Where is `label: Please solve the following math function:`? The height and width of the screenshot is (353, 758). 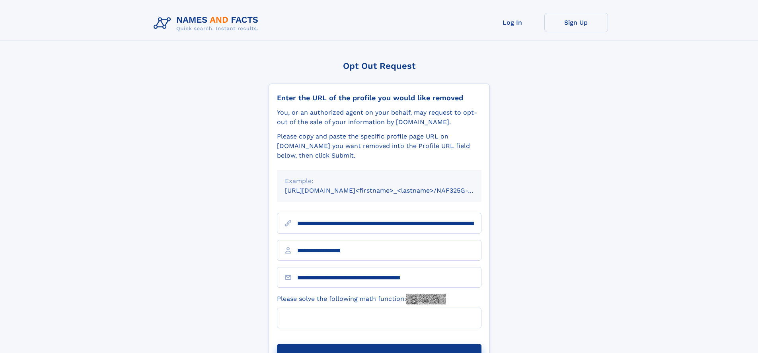 label: Please solve the following math function: is located at coordinates (361, 299).